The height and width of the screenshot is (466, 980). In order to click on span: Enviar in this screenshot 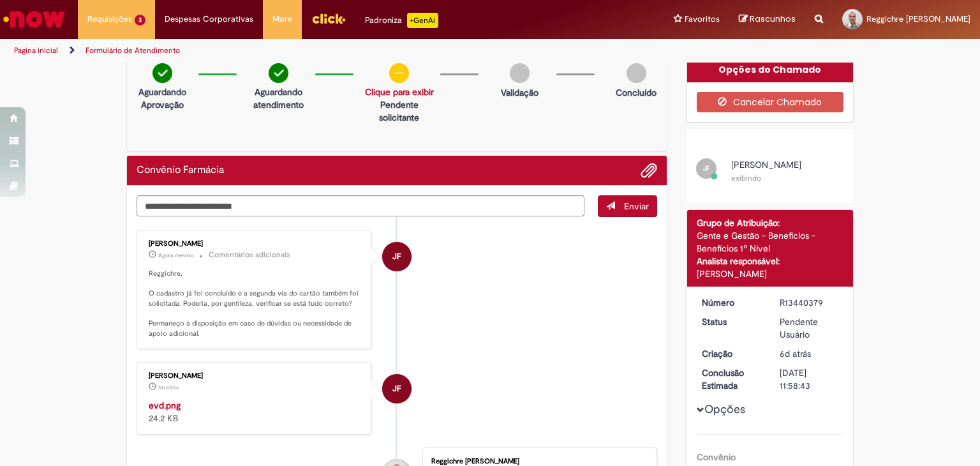, I will do `click(636, 206)`.